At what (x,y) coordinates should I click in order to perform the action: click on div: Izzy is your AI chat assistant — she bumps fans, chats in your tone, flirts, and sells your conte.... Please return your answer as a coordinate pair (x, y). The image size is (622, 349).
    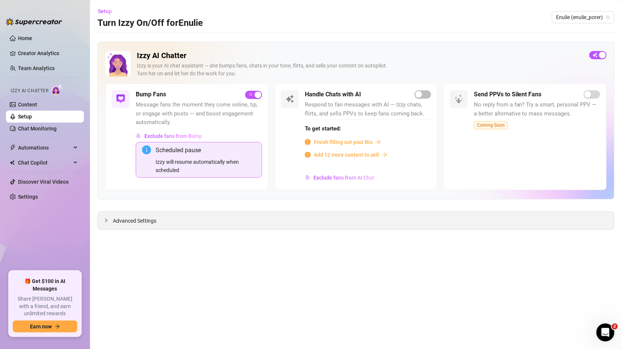
    Looking at the image, I should click on (360, 70).